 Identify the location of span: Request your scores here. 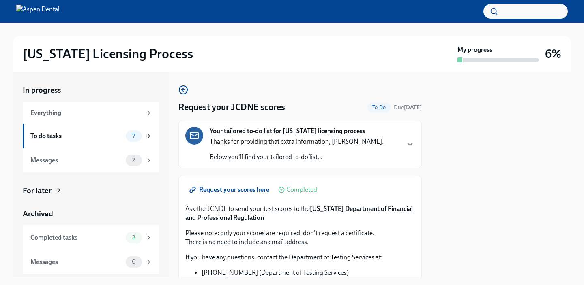
(230, 190).